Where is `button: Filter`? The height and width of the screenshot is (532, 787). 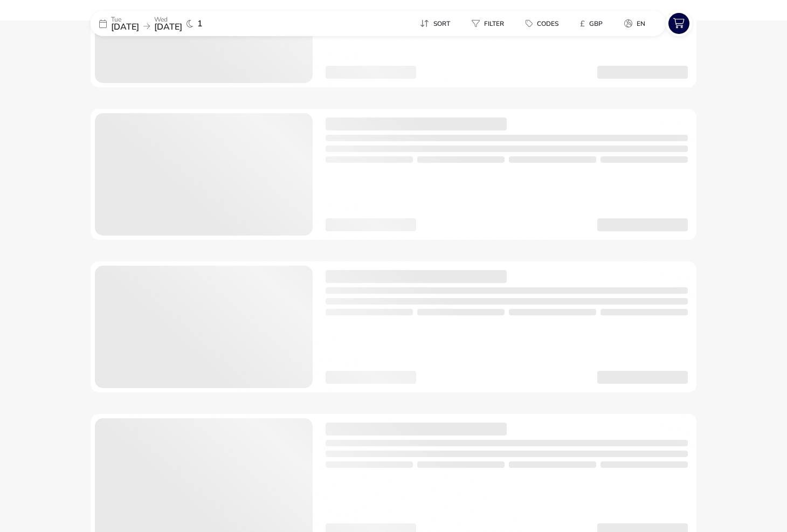
button: Filter is located at coordinates (488, 23).